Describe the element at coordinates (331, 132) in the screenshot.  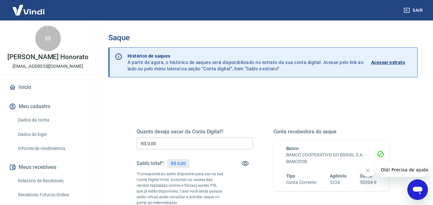
I see `h5: Conta recebedora do saque` at that location.